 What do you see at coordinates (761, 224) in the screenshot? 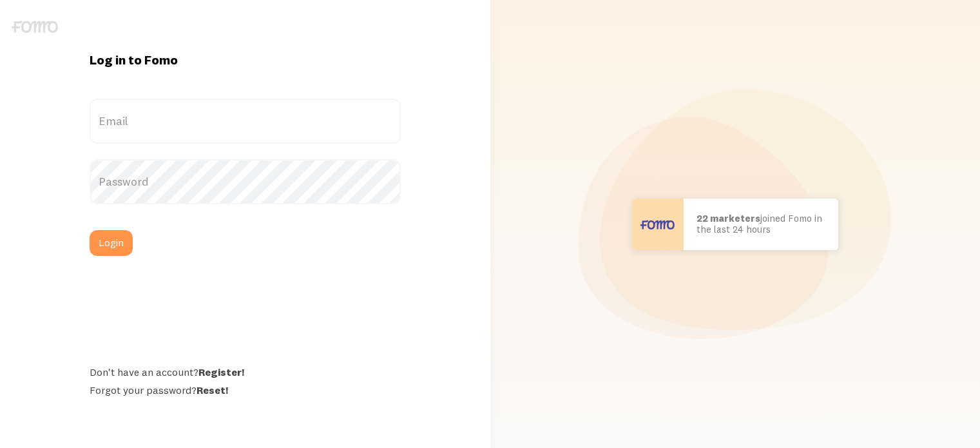
I see `p: joined Fomo in the last 24 hours` at bounding box center [761, 224].